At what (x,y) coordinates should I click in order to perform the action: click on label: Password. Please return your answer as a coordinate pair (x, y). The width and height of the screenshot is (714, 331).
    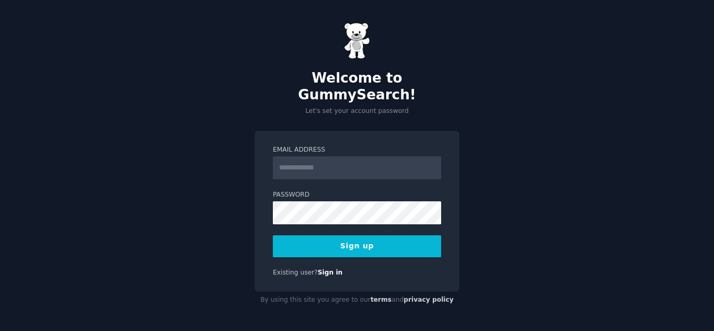
    Looking at the image, I should click on (357, 195).